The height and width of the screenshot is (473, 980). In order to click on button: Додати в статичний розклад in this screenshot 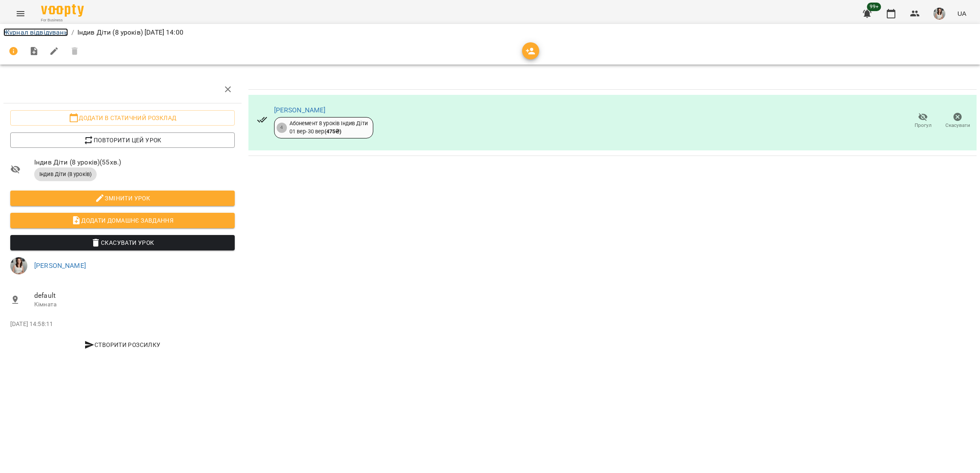, I will do `click(122, 118)`.